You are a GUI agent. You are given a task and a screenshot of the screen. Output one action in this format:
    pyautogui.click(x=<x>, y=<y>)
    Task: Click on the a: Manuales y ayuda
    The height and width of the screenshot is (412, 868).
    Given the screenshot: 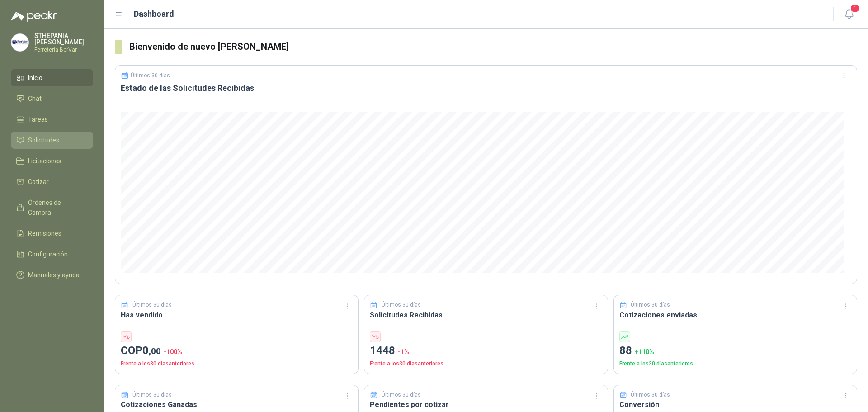 What is the action you would take?
    pyautogui.click(x=52, y=275)
    